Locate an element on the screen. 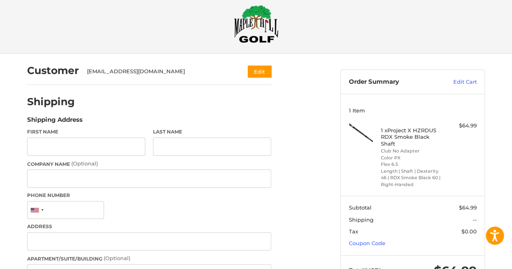 The width and height of the screenshot is (512, 269). img: Maple Hill Golf is located at coordinates (256, 24).